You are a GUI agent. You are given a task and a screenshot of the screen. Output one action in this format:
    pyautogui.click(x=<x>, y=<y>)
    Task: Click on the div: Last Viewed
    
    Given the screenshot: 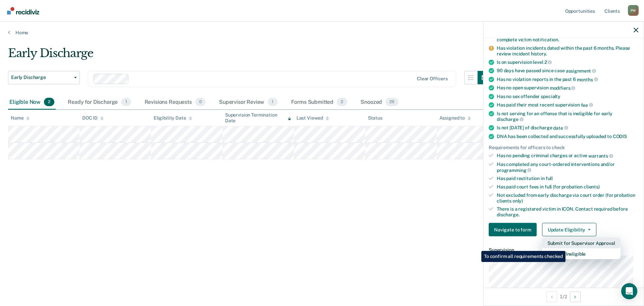 What is the action you would take?
    pyautogui.click(x=312, y=117)
    